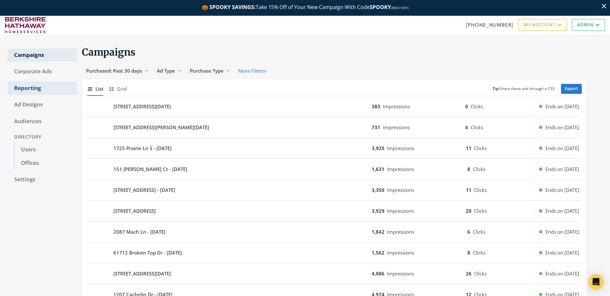 This screenshot has width=610, height=296. What do you see at coordinates (378, 253) in the screenshot?
I see `b: 1,562` at bounding box center [378, 253].